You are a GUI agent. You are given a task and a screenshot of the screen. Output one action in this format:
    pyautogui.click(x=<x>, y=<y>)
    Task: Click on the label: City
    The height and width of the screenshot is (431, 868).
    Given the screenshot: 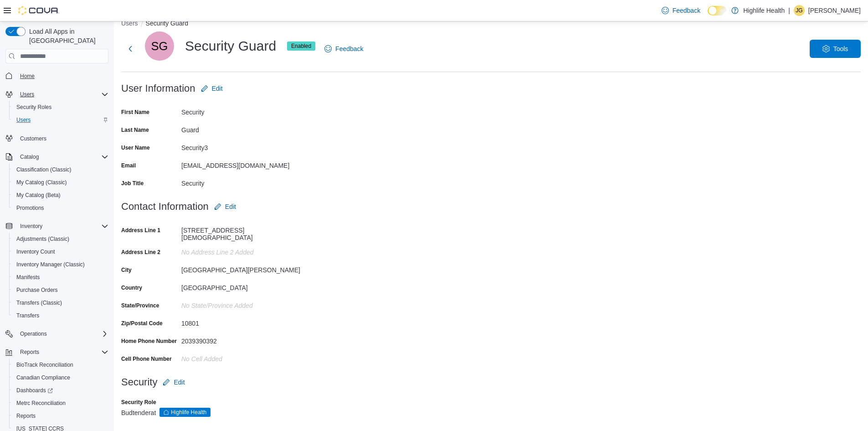 What is the action you would take?
    pyautogui.click(x=126, y=270)
    